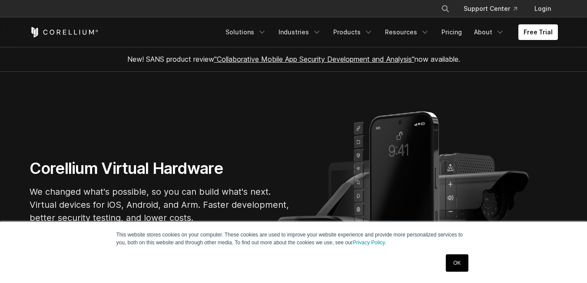  What do you see at coordinates (370, 243) in the screenshot?
I see `a: Privacy Policy.` at bounding box center [370, 243].